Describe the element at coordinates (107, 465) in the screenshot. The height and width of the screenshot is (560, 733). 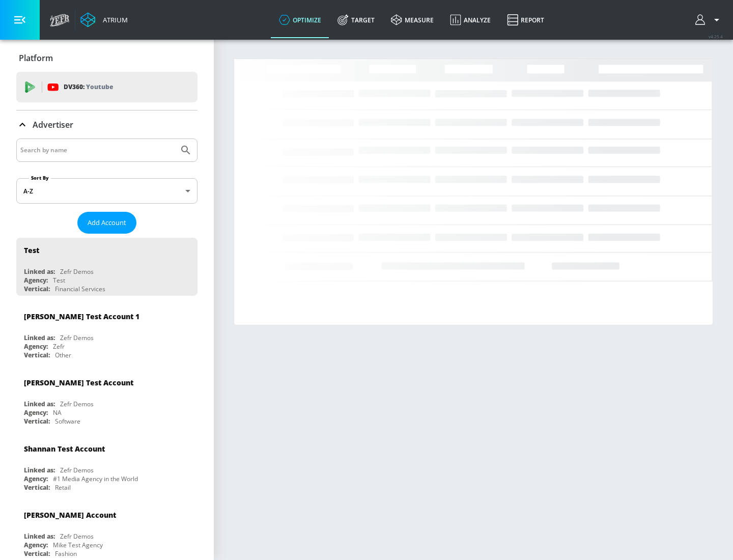
I see `div: Shannan Test AccountLinked as:Zefr DemosAgency:#1 Media Agency in the WorldVertical:Retail` at that location.